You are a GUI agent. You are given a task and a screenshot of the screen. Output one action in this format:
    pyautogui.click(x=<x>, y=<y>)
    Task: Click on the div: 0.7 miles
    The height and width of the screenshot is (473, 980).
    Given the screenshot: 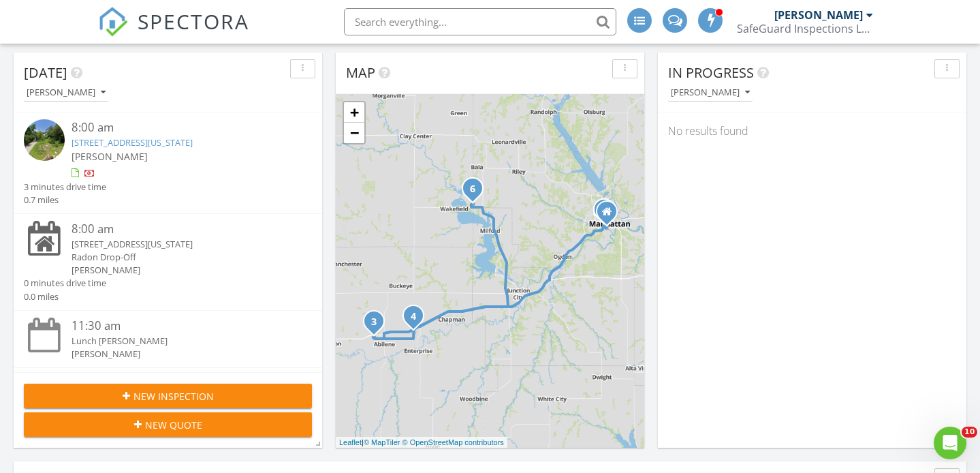 What is the action you would take?
    pyautogui.click(x=64, y=199)
    